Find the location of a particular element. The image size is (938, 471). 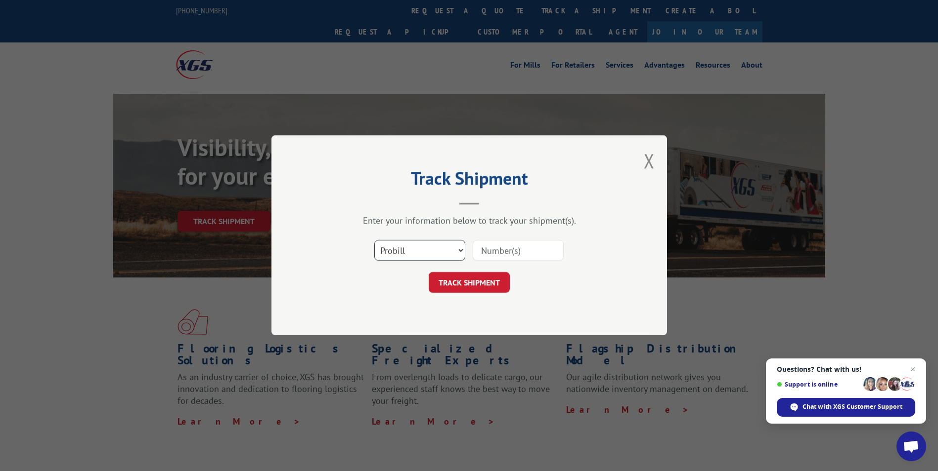

span: Questions? Chat with us! is located at coordinates (846, 370).